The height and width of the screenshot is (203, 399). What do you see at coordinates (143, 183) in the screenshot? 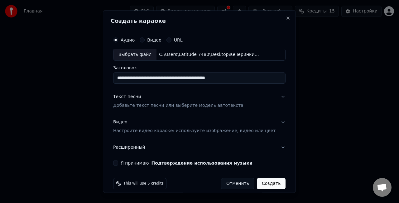
I see `span: This will use 5 credits` at bounding box center [143, 183].